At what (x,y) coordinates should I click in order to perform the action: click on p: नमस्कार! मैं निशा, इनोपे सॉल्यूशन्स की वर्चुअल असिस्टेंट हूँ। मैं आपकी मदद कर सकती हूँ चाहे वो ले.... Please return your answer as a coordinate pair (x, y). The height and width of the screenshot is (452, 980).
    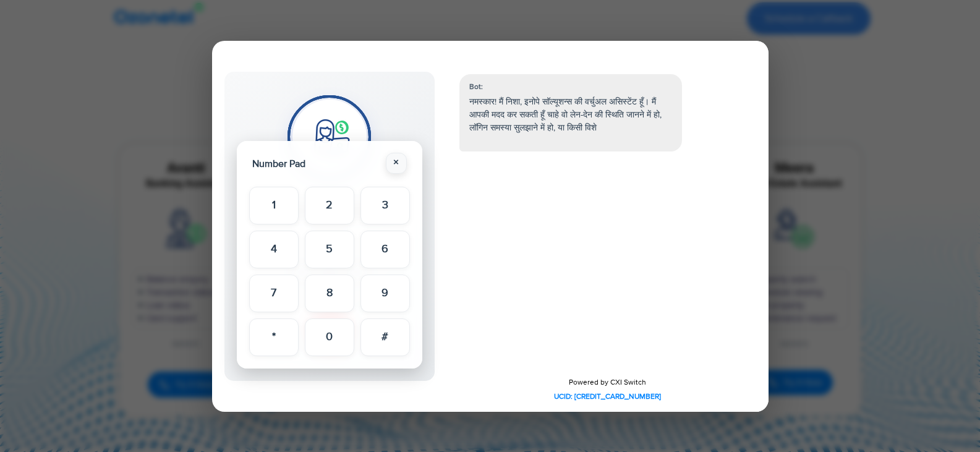
    Looking at the image, I should click on (571, 114).